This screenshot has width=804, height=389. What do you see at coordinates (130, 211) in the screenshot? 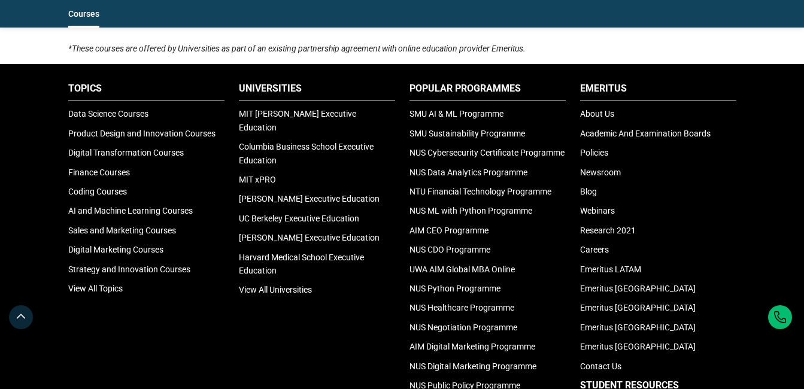
I see `a: AI and Machine Learning Courses` at bounding box center [130, 211].